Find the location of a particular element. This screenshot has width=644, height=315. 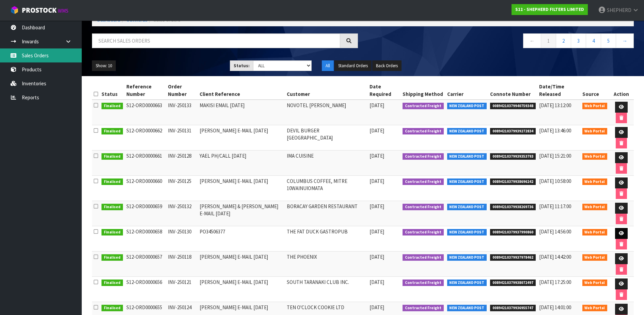

a: 1 is located at coordinates (549, 41).